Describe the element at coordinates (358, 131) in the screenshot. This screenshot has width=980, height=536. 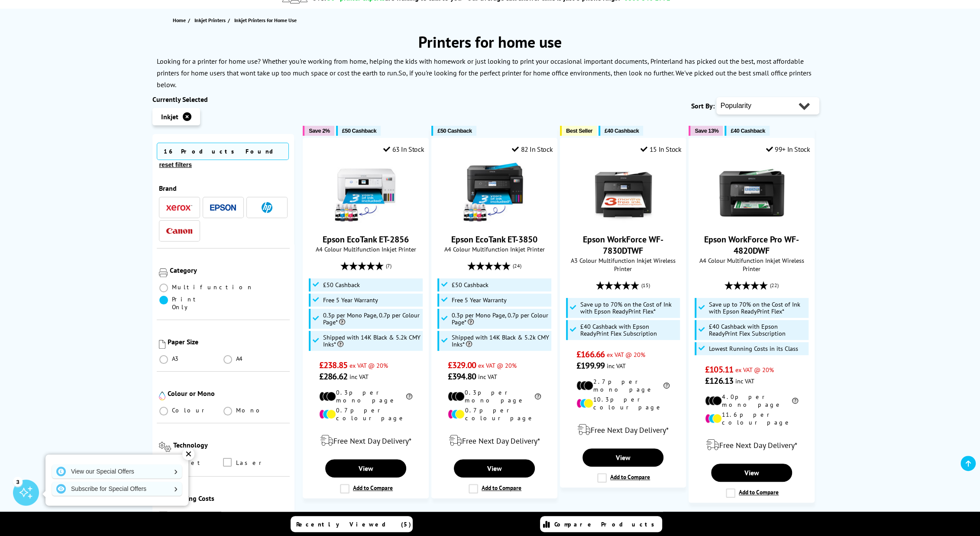
I see `button: £50 Cashback` at that location.